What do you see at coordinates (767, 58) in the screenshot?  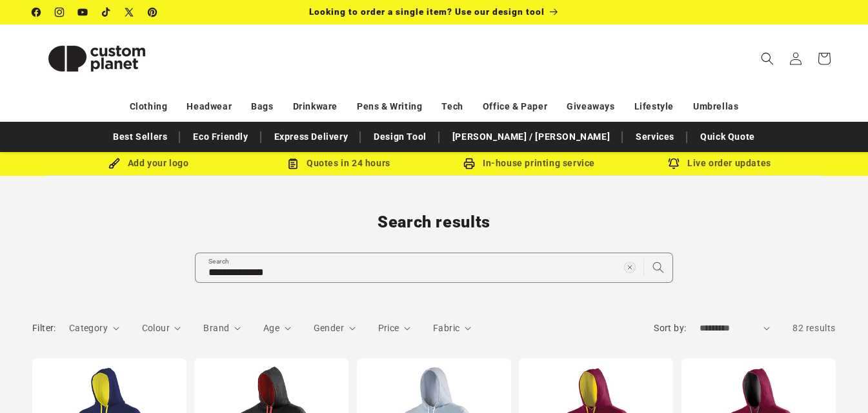 I see `summary: Search` at bounding box center [767, 58].